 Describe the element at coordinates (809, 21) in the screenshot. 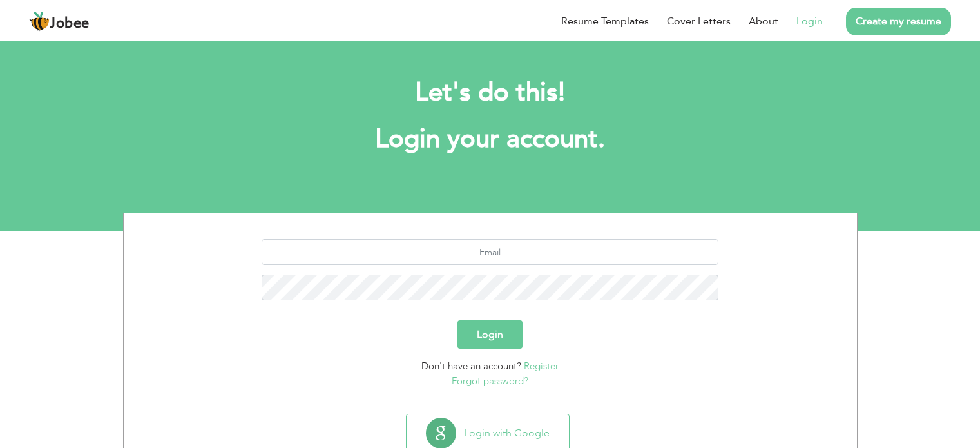

I see `a: Login` at that location.